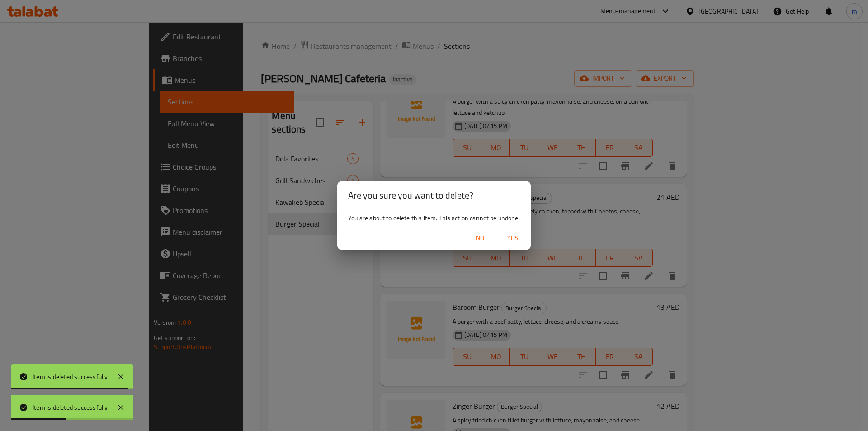 The image size is (868, 431). I want to click on div: You are about to delete this item. This action cannot be undone., so click(434, 218).